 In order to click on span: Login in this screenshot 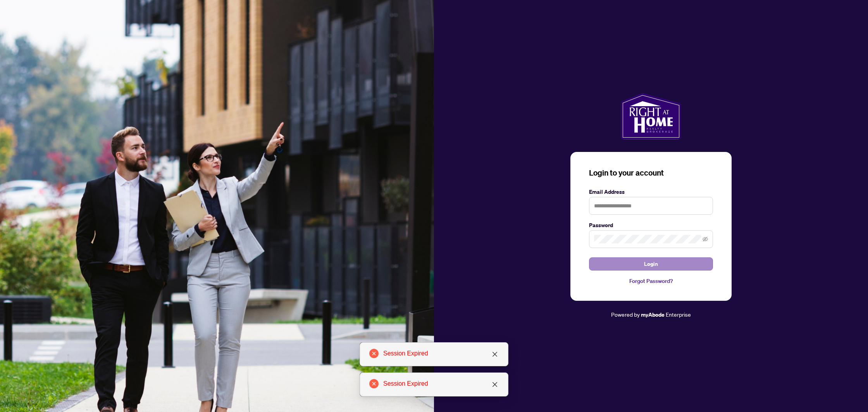, I will do `click(651, 264)`.